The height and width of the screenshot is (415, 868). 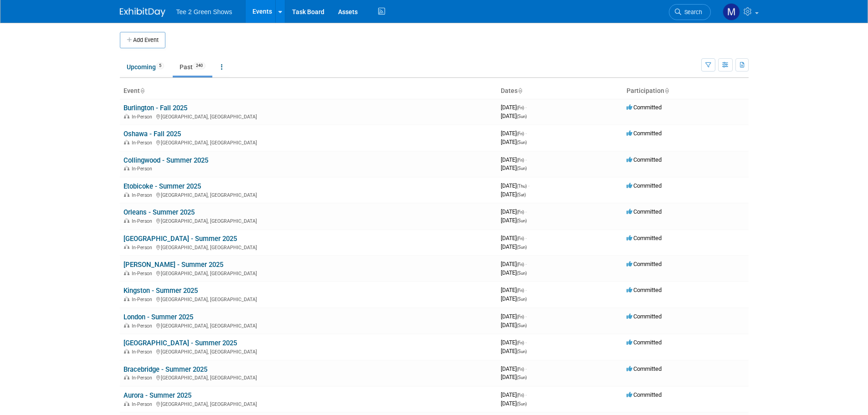 What do you see at coordinates (308, 91) in the screenshot?
I see `th: Event` at bounding box center [308, 91].